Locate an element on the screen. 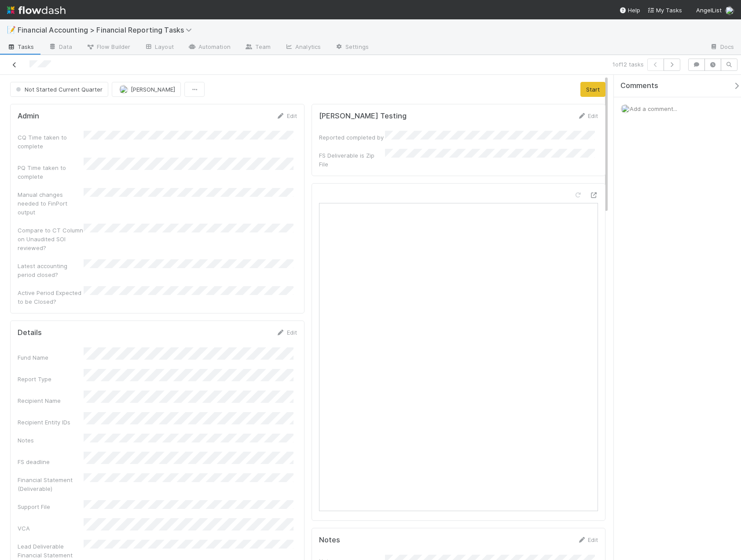  span: AngelList is located at coordinates (709, 10).